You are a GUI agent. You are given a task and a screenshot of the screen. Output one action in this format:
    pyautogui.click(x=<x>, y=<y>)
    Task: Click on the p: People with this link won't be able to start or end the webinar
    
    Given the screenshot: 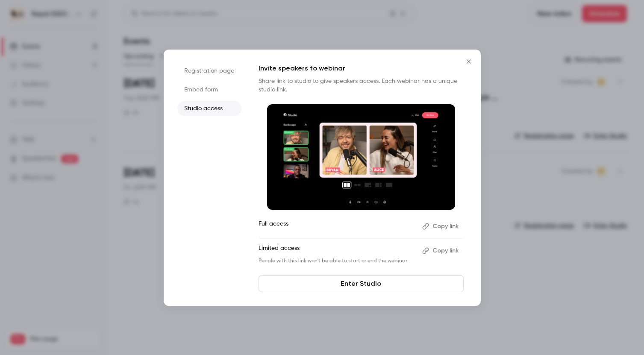 What is the action you would take?
    pyautogui.click(x=337, y=261)
    